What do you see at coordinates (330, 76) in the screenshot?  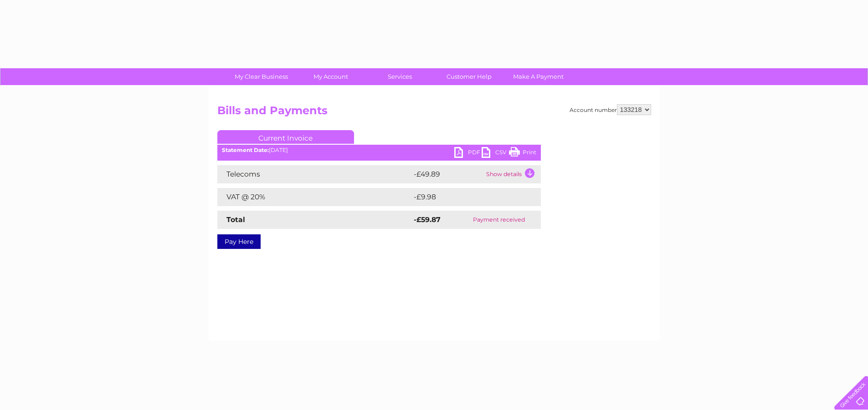 I see `a: My Account` at bounding box center [330, 76].